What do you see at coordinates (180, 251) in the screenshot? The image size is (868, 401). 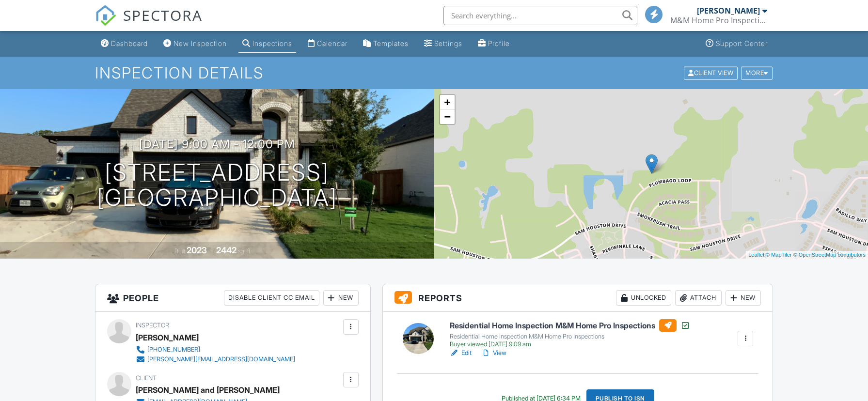 I see `span: Built` at bounding box center [180, 251].